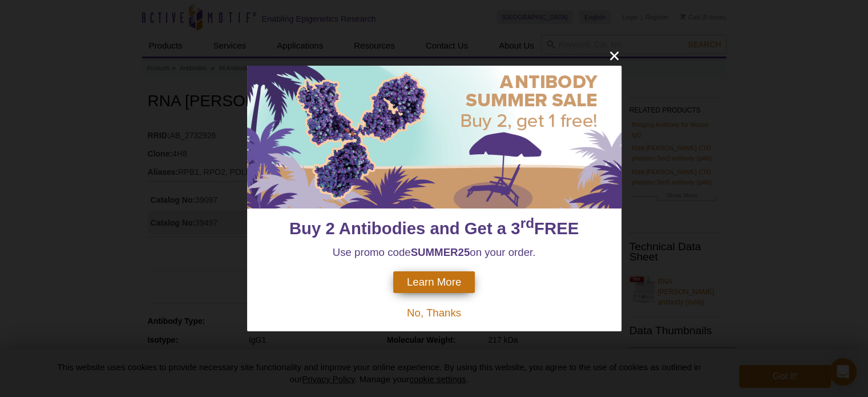 This screenshot has height=397, width=868. What do you see at coordinates (441, 252) in the screenshot?
I see `strong: SUMMER25` at bounding box center [441, 252].